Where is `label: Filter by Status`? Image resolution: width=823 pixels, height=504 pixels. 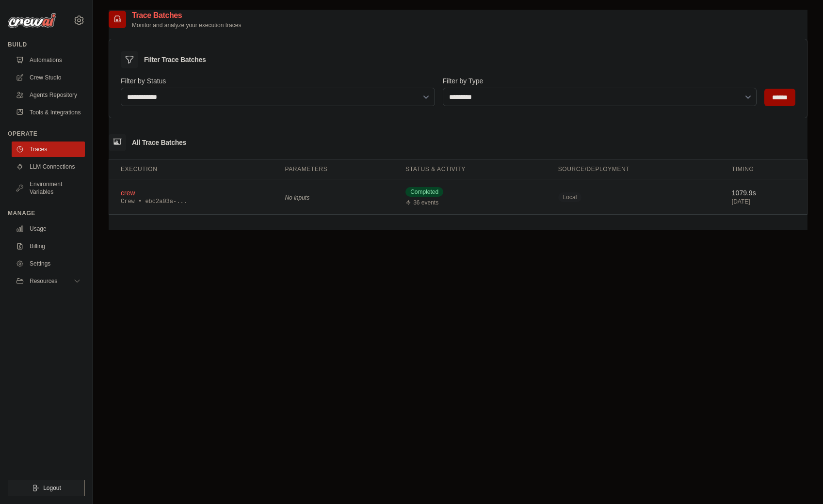
label: Filter by Status is located at coordinates (277, 81).